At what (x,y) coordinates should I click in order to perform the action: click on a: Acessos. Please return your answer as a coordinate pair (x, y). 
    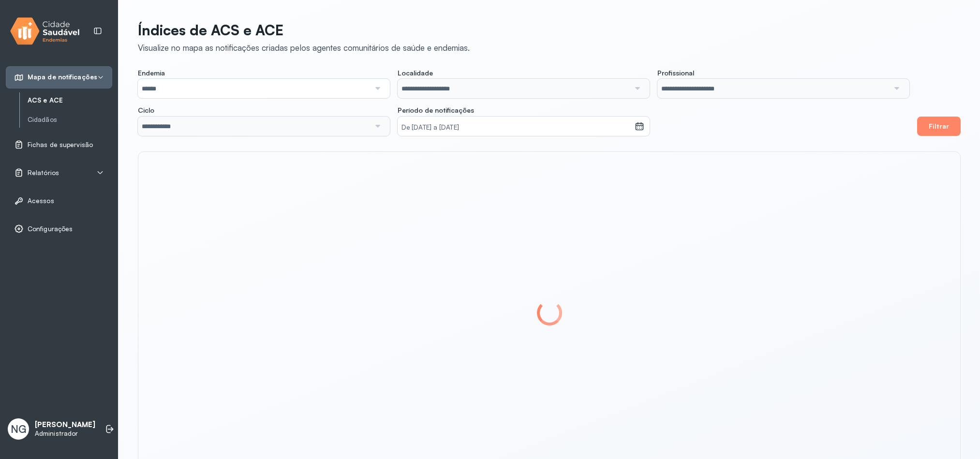
    Looking at the image, I should click on (59, 200).